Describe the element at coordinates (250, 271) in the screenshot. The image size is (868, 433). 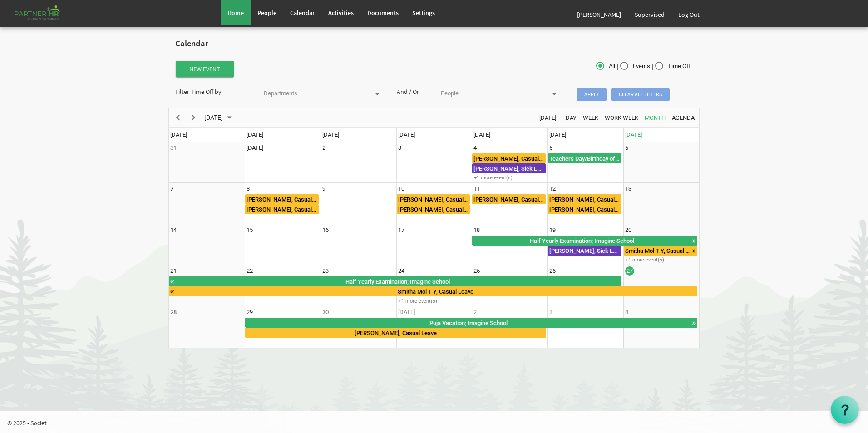
I see `div: Monday, September 22, 2025` at that location.